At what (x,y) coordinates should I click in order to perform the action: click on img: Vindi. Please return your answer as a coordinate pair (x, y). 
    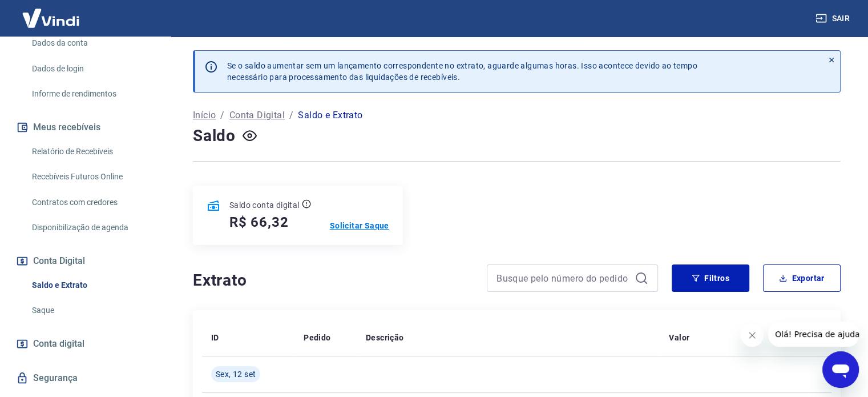
    Looking at the image, I should click on (51, 18).